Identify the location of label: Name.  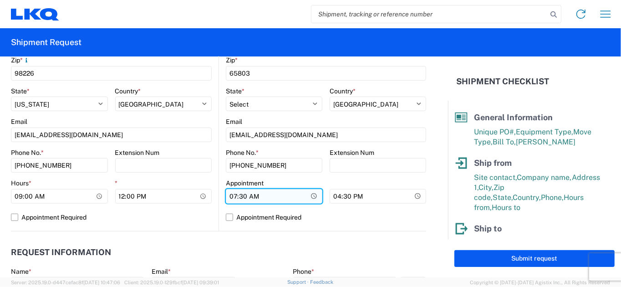
(21, 271).